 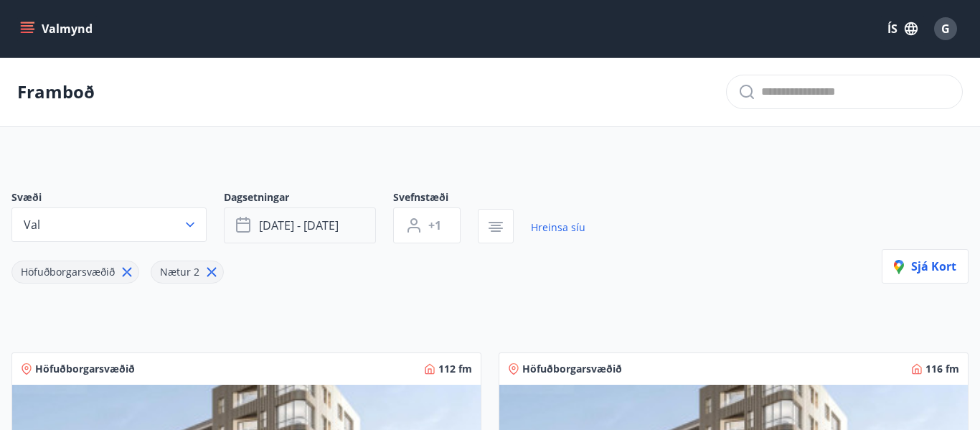 What do you see at coordinates (925, 266) in the screenshot?
I see `span: Sjá kort` at bounding box center [925, 266].